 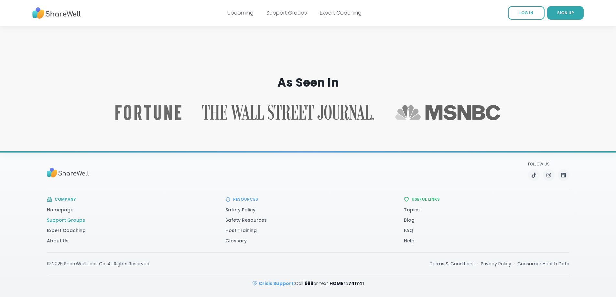 I want to click on span: Call or text to, so click(x=311, y=283).